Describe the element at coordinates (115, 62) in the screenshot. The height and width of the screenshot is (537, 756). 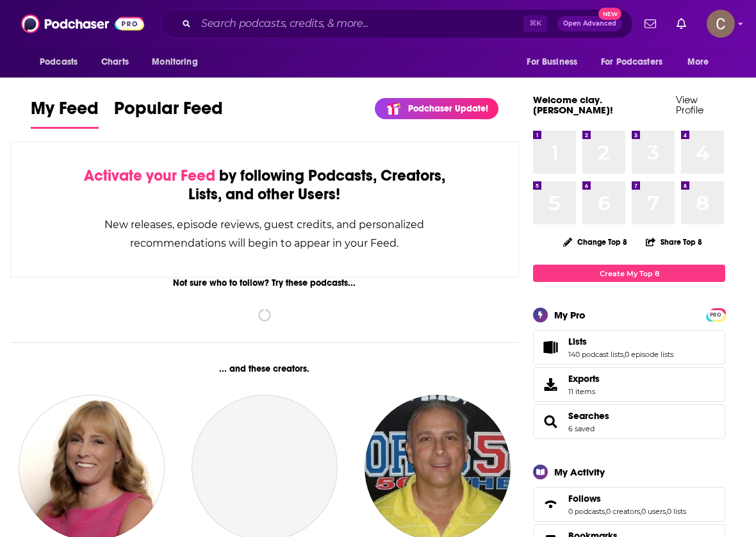
I see `span: Charts` at that location.